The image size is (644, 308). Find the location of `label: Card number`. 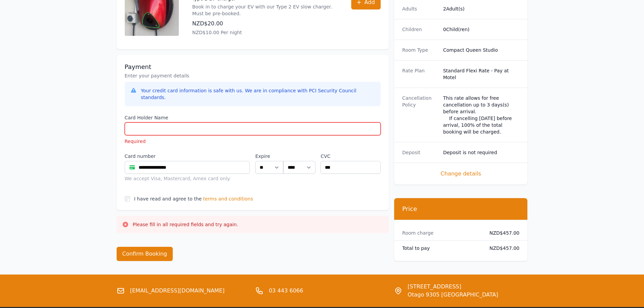

label: Card number is located at coordinates (187, 156).